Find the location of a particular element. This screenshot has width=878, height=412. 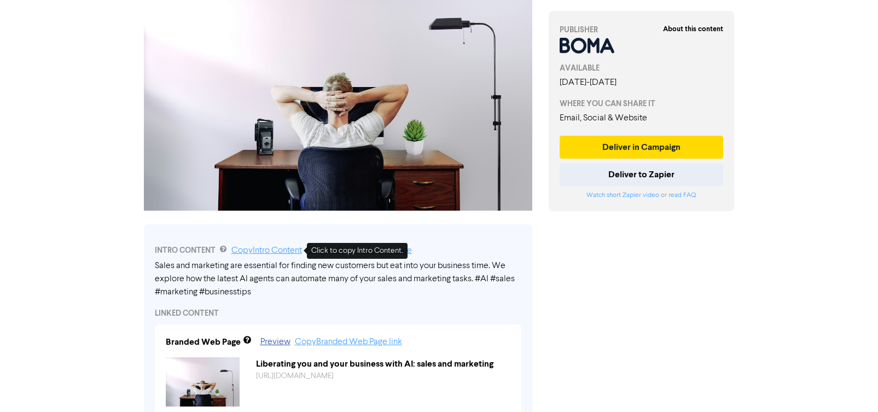

div: or is located at coordinates (642, 195).